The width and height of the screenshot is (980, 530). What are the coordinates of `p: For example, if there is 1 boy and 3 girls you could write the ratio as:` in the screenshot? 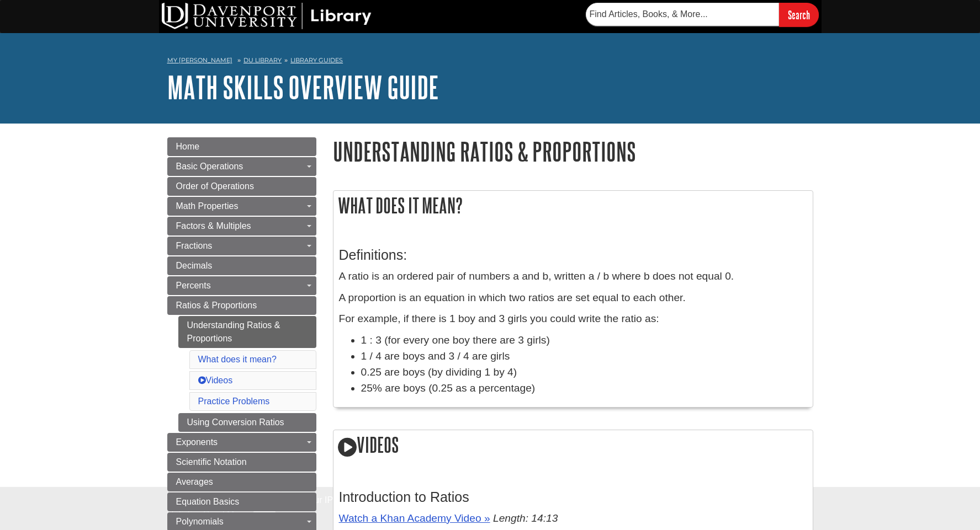 It's located at (573, 319).